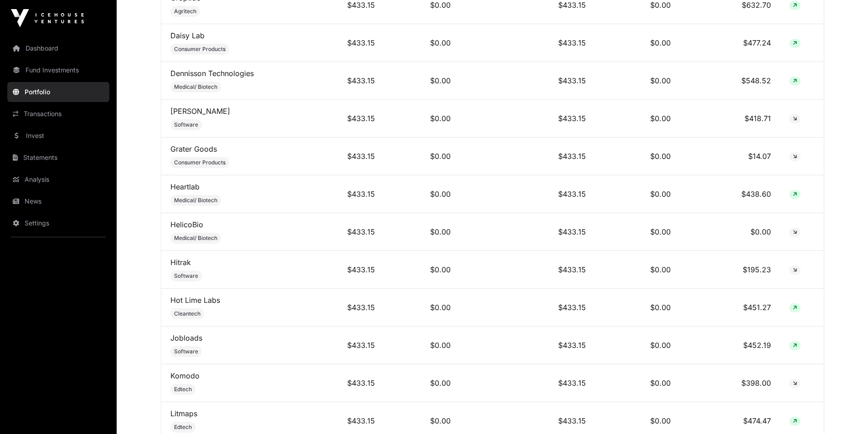  Describe the element at coordinates (58, 224) in the screenshot. I see `a: Settings` at that location.